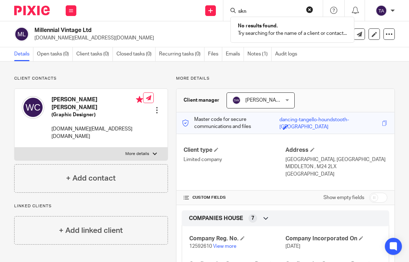 The image size is (409, 262). Describe the element at coordinates (333, 238) in the screenshot. I see `h4: Company Incorporated On` at that location.